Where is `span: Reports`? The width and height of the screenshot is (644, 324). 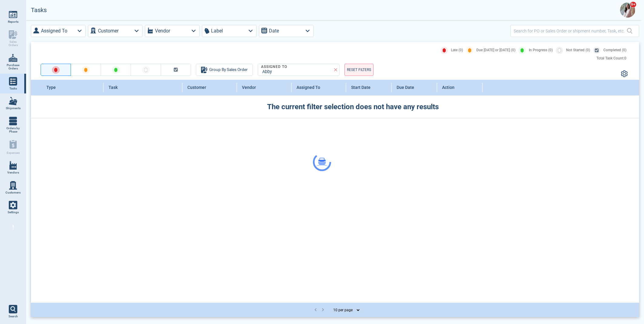
span: Reports is located at coordinates (13, 22).